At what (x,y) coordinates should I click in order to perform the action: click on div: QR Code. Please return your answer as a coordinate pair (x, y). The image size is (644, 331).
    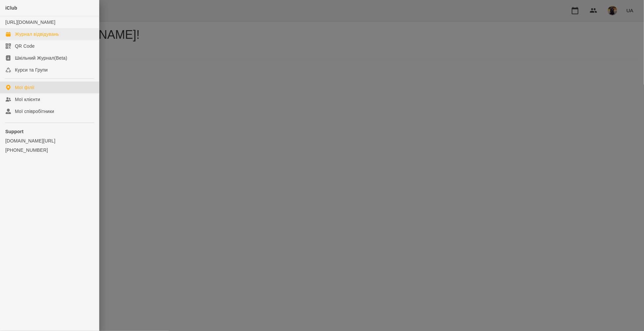
    Looking at the image, I should click on (25, 46).